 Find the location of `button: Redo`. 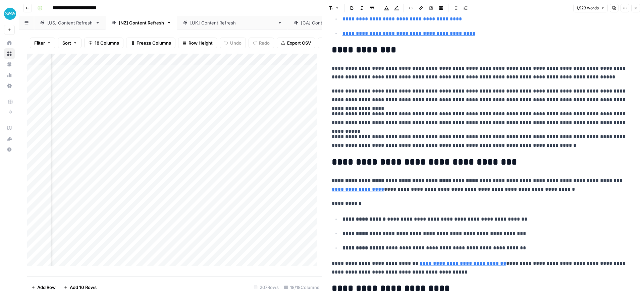

button: Redo is located at coordinates (261, 43).